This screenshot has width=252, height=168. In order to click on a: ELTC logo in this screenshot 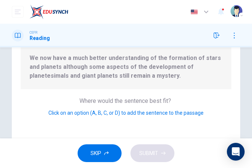, I will do `click(49, 12)`.